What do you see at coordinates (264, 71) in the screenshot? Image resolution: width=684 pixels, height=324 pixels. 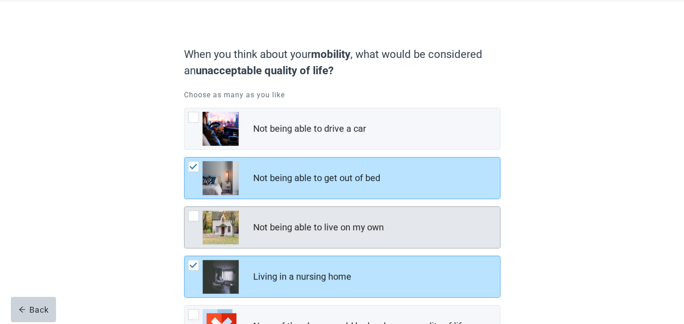 I see `strong: unacceptable quality of life?` at bounding box center [264, 71].